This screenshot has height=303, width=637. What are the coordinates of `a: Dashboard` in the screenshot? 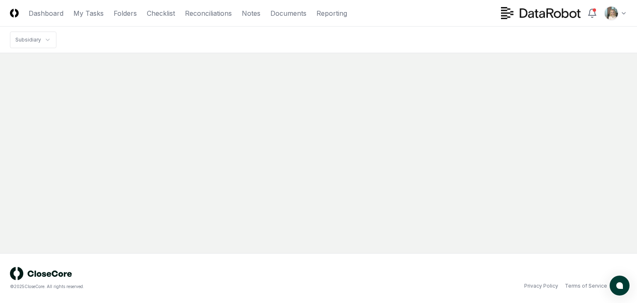 It's located at (46, 13).